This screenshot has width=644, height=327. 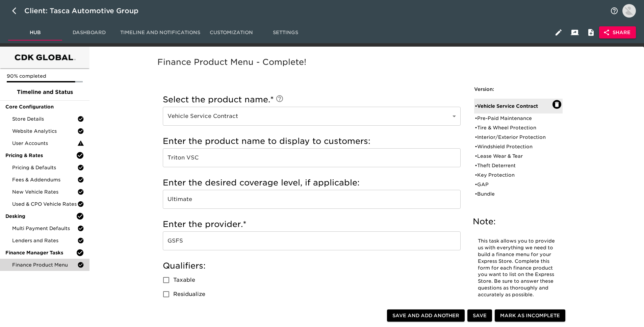 I want to click on span: Taxable, so click(x=184, y=280).